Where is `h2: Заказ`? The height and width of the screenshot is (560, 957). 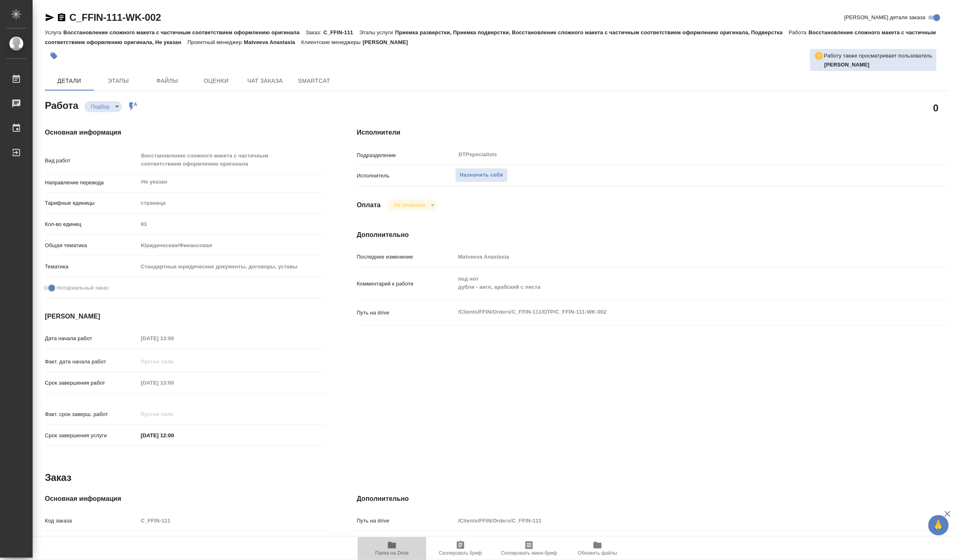 h2: Заказ is located at coordinates (58, 478).